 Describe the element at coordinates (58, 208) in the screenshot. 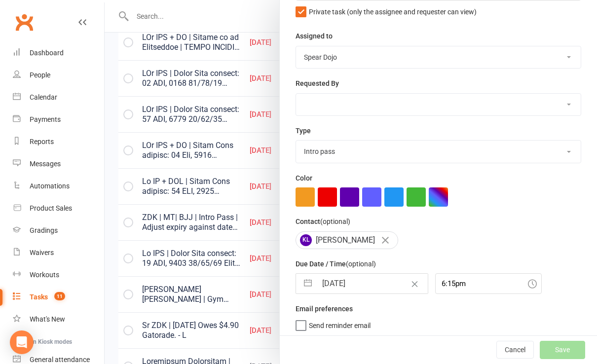

I see `a: Product Sales` at that location.